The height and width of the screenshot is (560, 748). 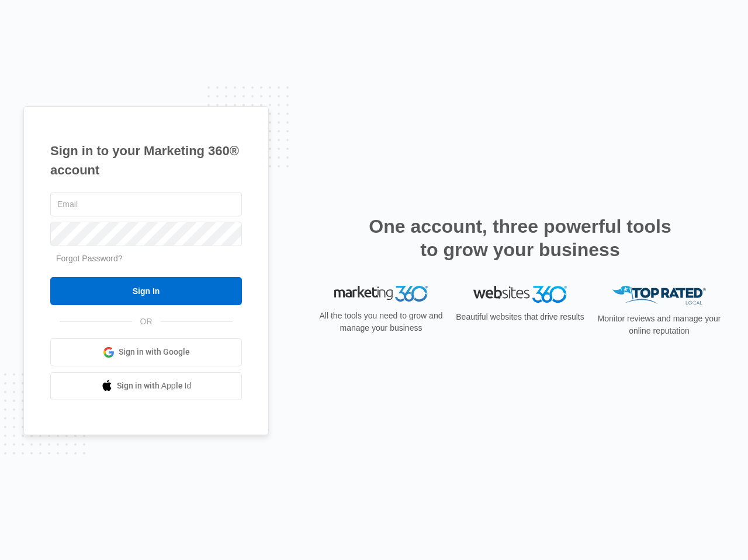 What do you see at coordinates (155, 386) in the screenshot?
I see `span: Sign in with Apple Id` at bounding box center [155, 386].